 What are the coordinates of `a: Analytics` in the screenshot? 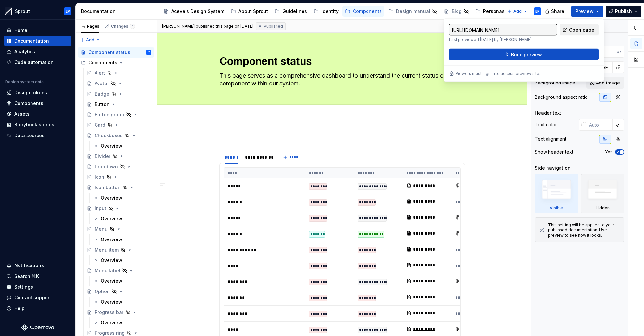 It's located at (38, 52).